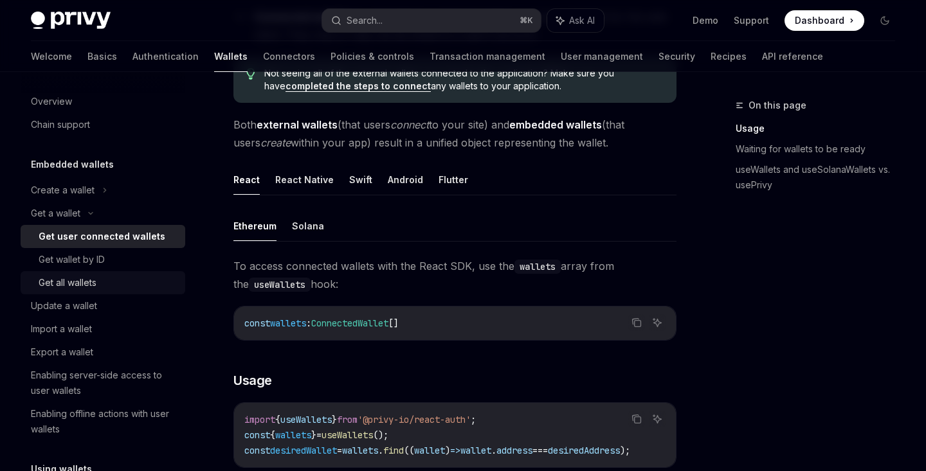 Image resolution: width=926 pixels, height=471 pixels. I want to click on a: completed the steps to connect, so click(358, 86).